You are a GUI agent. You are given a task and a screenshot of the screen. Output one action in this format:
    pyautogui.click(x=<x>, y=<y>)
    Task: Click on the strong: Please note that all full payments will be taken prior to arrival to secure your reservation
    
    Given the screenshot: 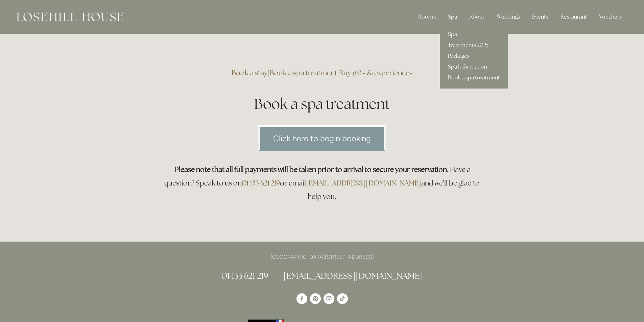 What is the action you would take?
    pyautogui.click(x=310, y=170)
    